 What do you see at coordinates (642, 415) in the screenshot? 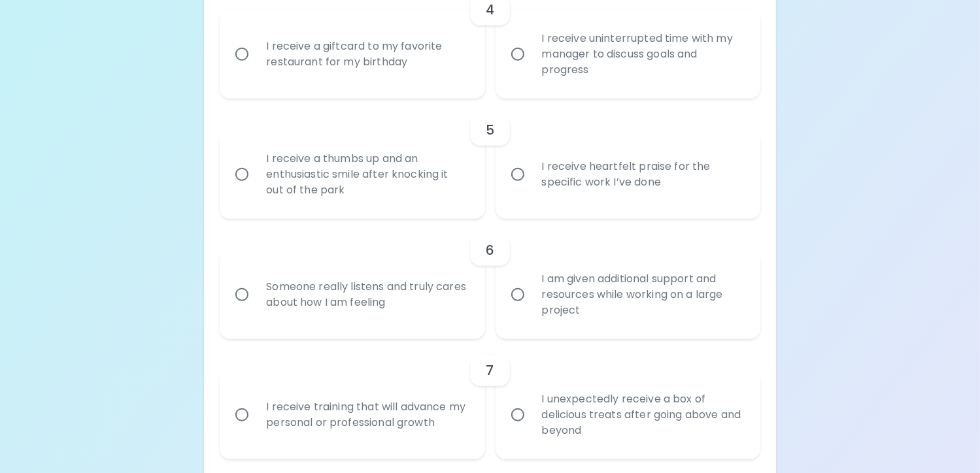
I see `div: I unexpectedly receive a box of delicious treats after going above and beyond` at bounding box center [642, 415].